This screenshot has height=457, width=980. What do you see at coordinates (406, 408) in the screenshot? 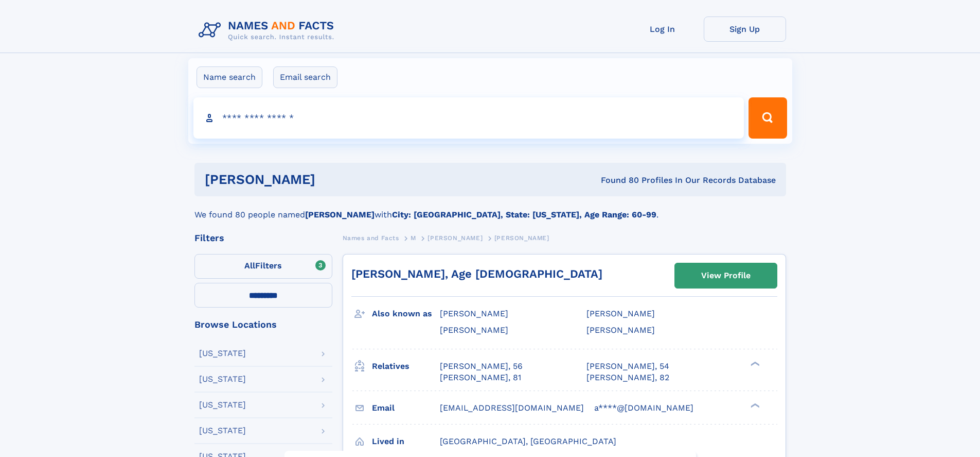
I see `h3: Email` at bounding box center [406, 408].